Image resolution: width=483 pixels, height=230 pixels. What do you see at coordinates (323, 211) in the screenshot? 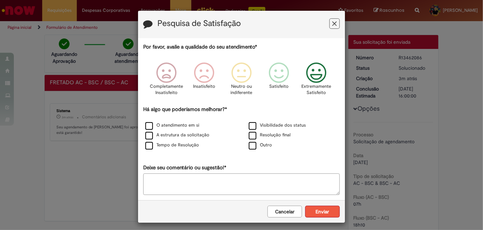
I see `button: Enviar` at bounding box center [323, 211].